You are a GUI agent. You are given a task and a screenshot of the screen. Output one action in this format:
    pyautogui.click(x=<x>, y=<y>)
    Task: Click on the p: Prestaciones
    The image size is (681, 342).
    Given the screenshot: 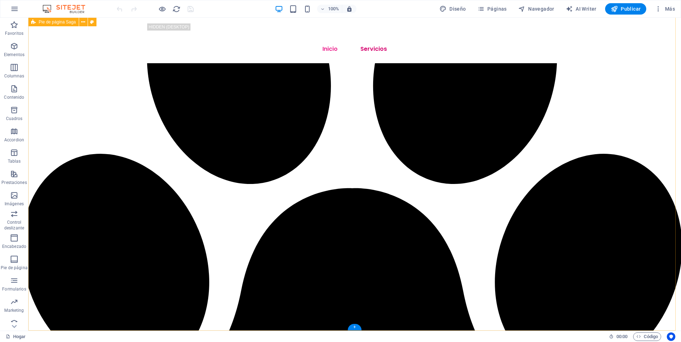 What is the action you would take?
    pyautogui.click(x=14, y=182)
    